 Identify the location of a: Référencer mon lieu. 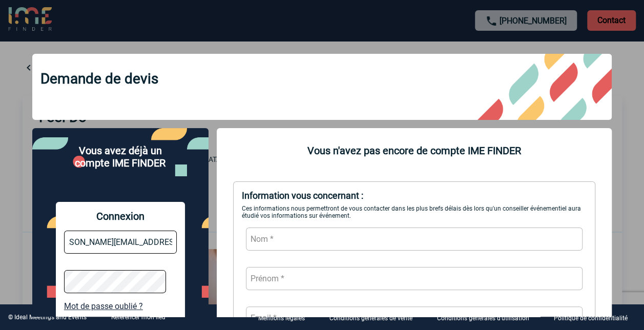
(139, 318).